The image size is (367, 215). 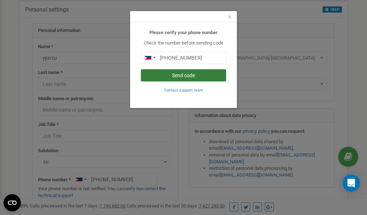 I want to click on button: Send code, so click(x=184, y=75).